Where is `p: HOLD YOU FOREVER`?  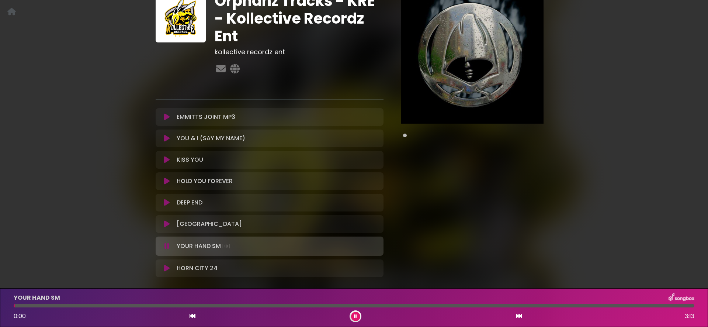
p: HOLD YOU FOREVER is located at coordinates (205, 181).